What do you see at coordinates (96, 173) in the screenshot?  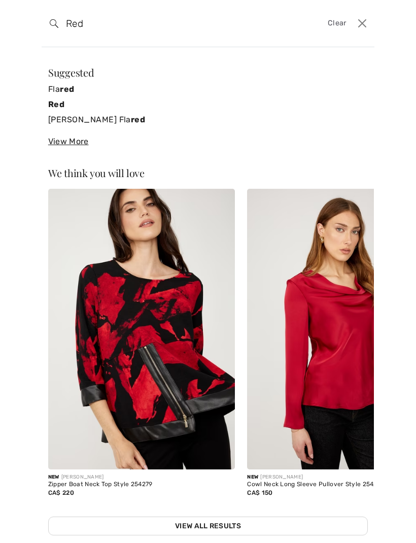 I see `span: We think you will love` at bounding box center [96, 173].